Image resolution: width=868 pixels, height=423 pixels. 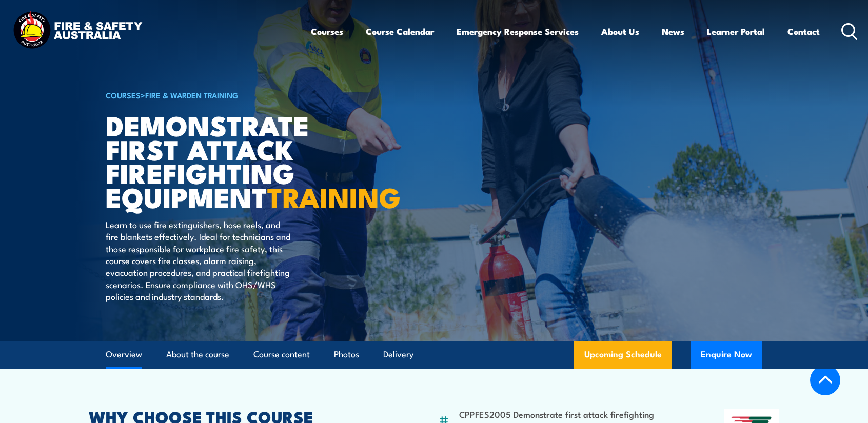 I want to click on a: Photos, so click(x=346, y=354).